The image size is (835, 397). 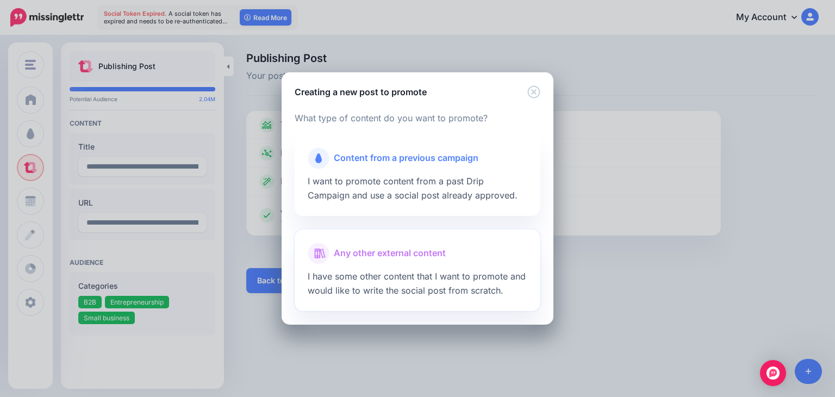 I want to click on h5: Creating a new post to promote, so click(x=360, y=92).